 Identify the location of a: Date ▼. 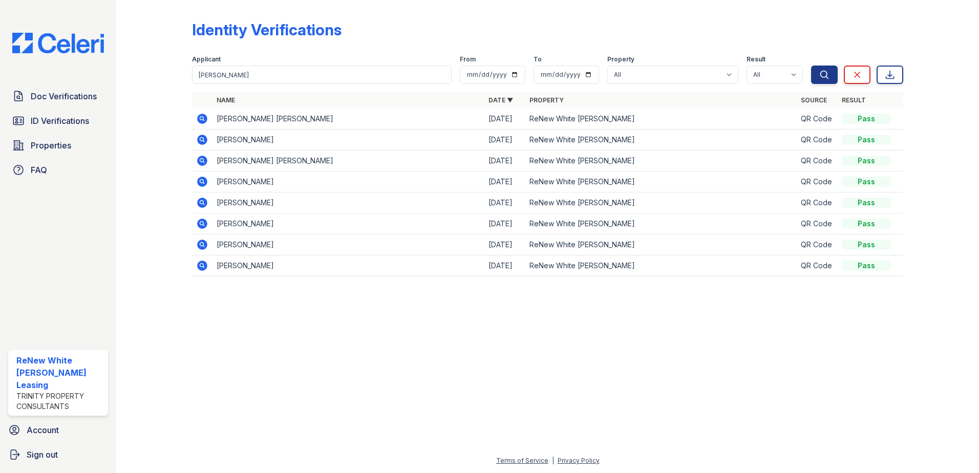
(501, 100).